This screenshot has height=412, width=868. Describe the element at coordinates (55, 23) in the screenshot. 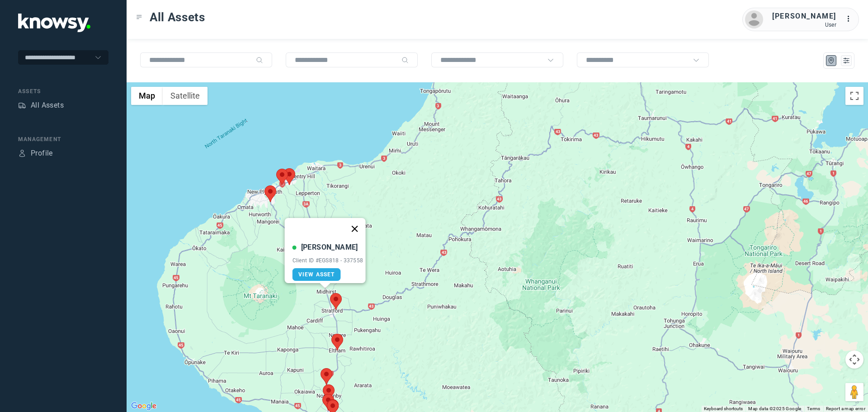

I see `img: Application Logo` at that location.